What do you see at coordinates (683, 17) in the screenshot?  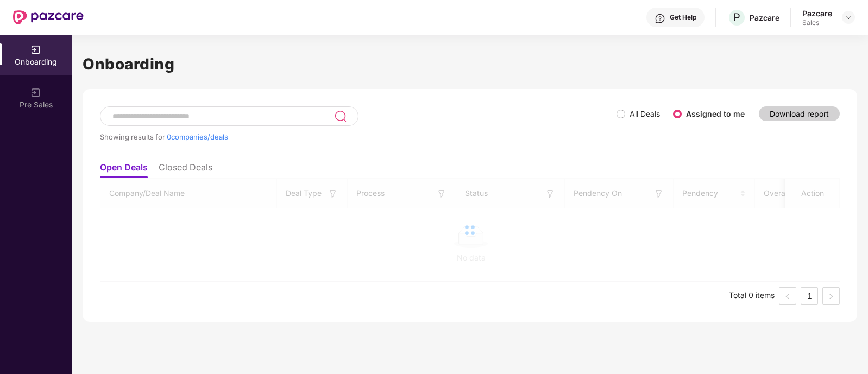 I see `div: Get Help` at bounding box center [683, 17].